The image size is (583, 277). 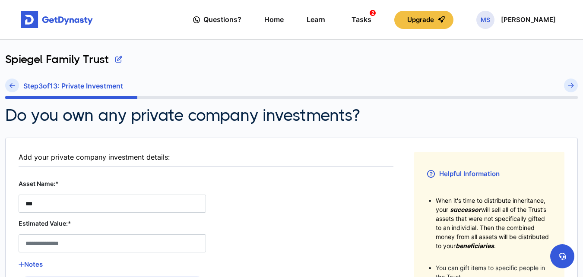 I want to click on span: 2, so click(x=372, y=13).